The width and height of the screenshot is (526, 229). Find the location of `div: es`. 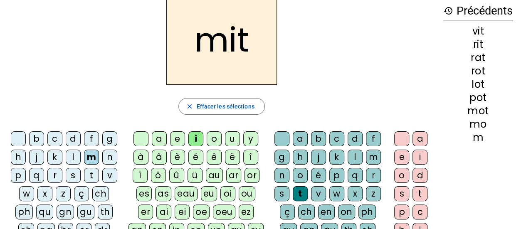

div: es is located at coordinates (144, 194).